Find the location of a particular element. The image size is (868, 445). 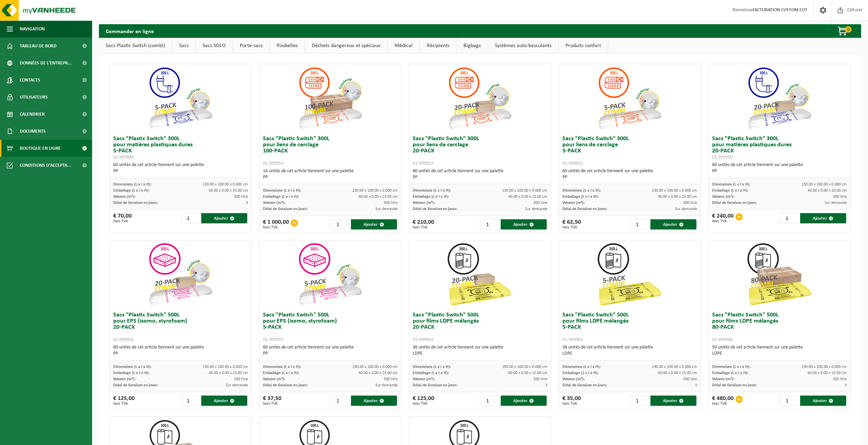

button: 0 is located at coordinates (844, 31).